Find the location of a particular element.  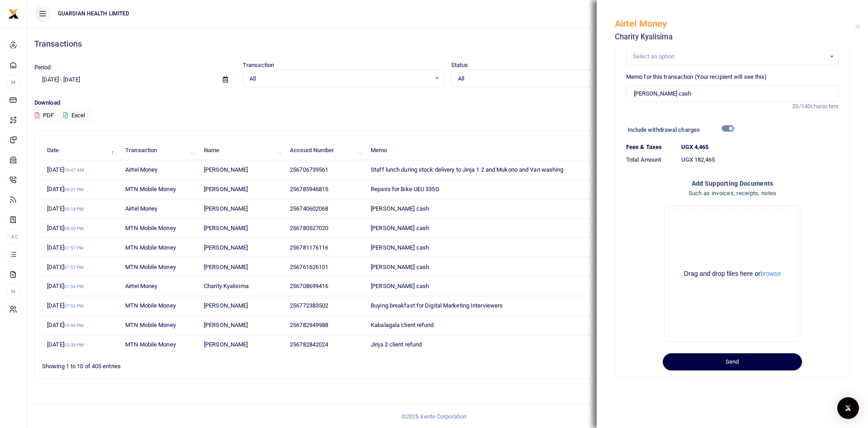

span: 256706739561 is located at coordinates (309, 170).